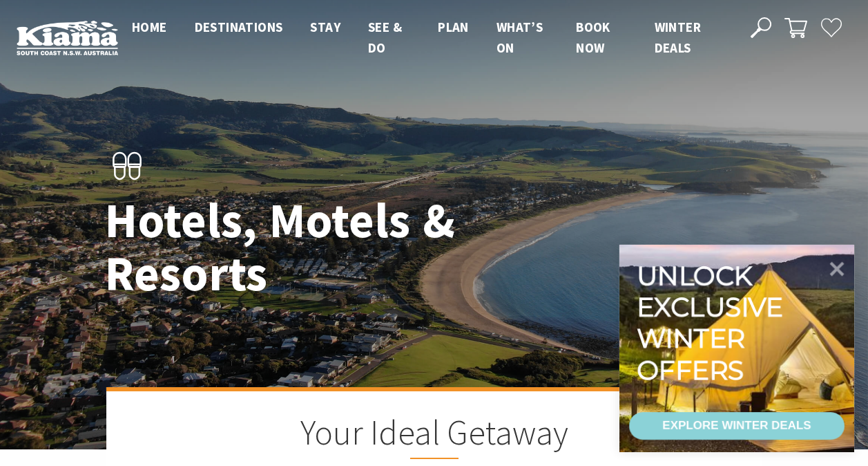  I want to click on span: Home, so click(149, 27).